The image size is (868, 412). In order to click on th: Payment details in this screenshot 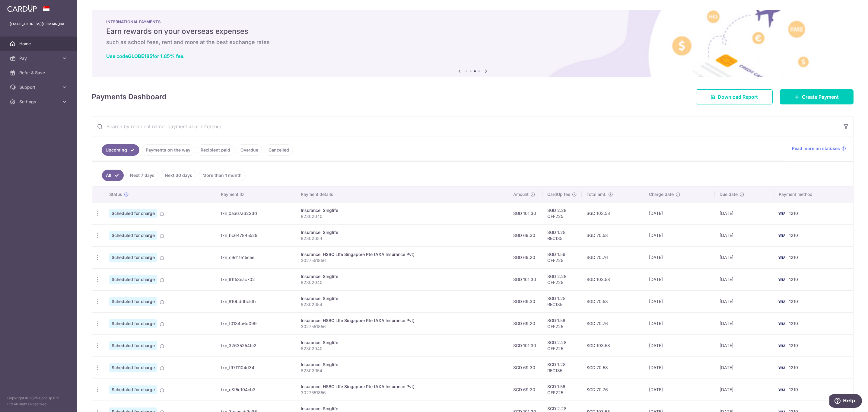, I will do `click(402, 195)`.